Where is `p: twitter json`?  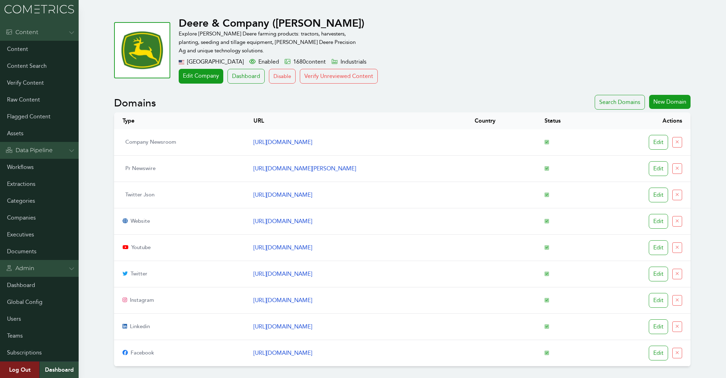 p: twitter json is located at coordinates (179, 195).